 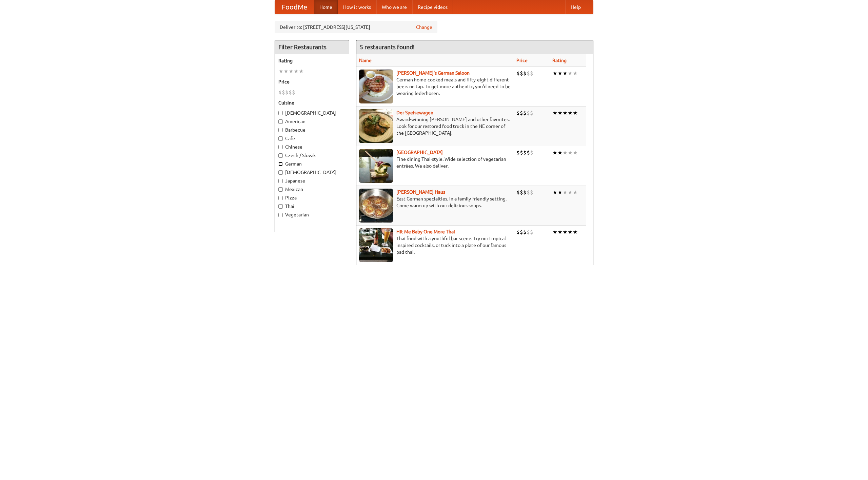 I want to click on a: Hit Me Baby One More Thai, so click(x=425, y=231).